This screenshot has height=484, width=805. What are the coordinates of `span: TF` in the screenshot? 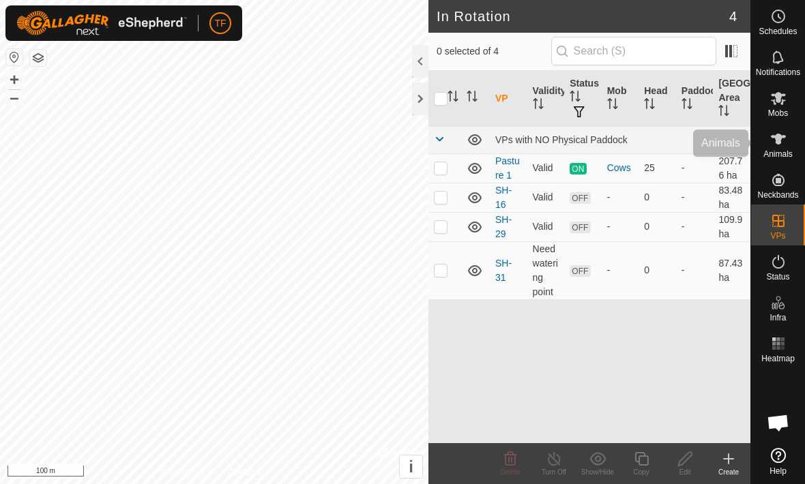 It's located at (220, 23).